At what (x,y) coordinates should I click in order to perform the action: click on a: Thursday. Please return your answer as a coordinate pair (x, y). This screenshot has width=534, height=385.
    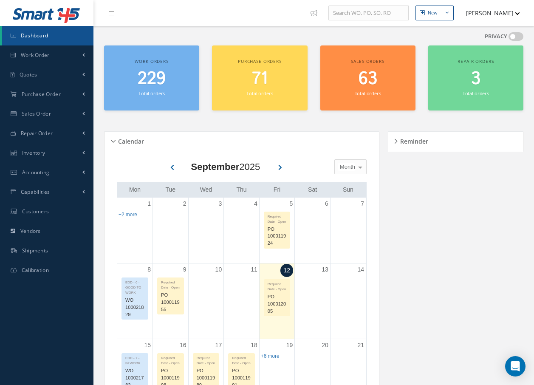
    Looking at the image, I should click on (241, 190).